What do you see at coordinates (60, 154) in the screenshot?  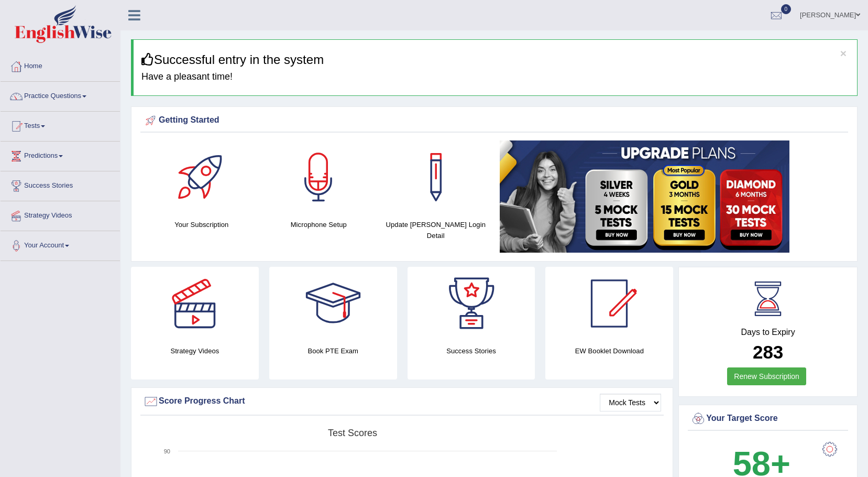 I see `a: Predictions` at bounding box center [60, 154].